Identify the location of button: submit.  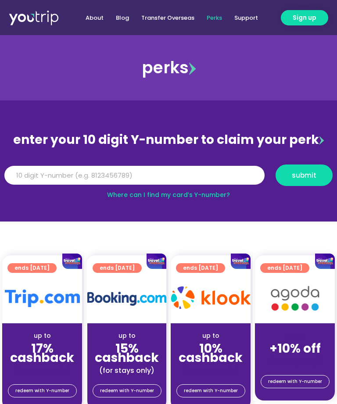
(304, 175).